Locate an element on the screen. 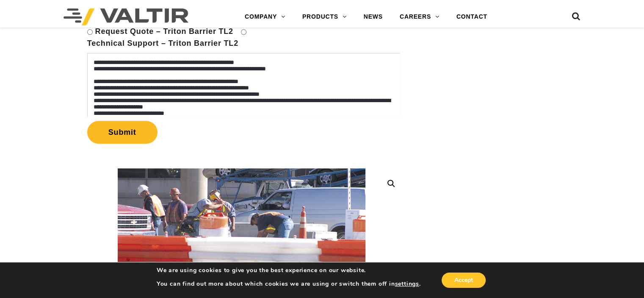 This screenshot has width=644, height=298. label: Technical Support – Triton Barrier TL2 is located at coordinates (162, 43).